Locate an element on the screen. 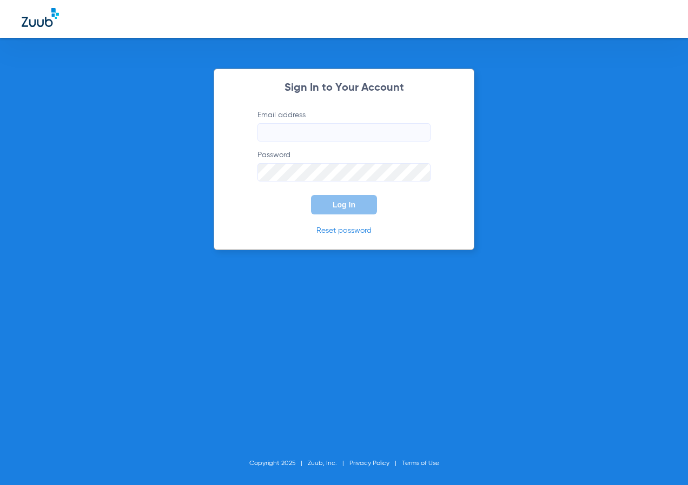  input: Email address is located at coordinates (344, 132).